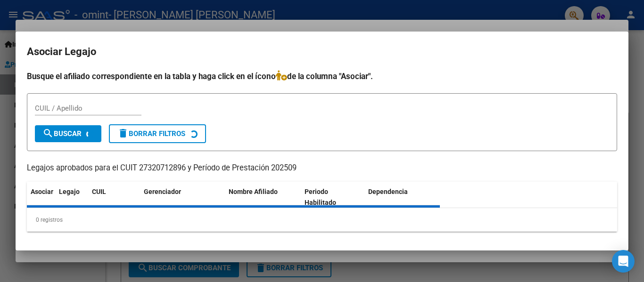  I want to click on div: Open Intercom Messenger, so click(623, 261).